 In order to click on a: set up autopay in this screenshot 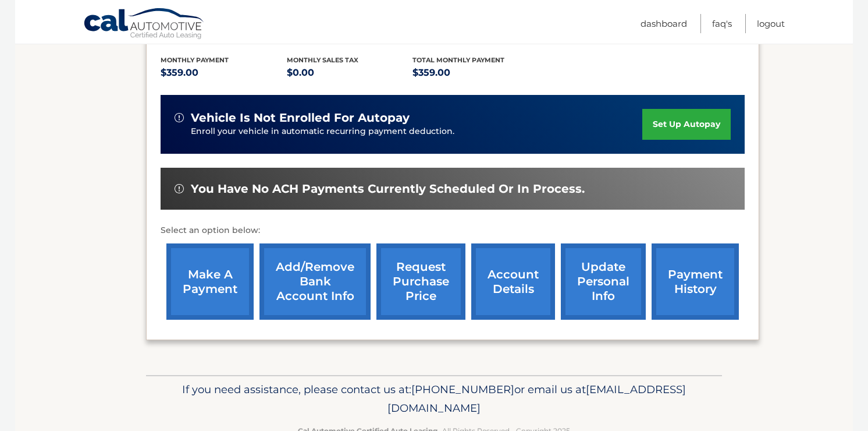, I will do `click(687, 124)`.